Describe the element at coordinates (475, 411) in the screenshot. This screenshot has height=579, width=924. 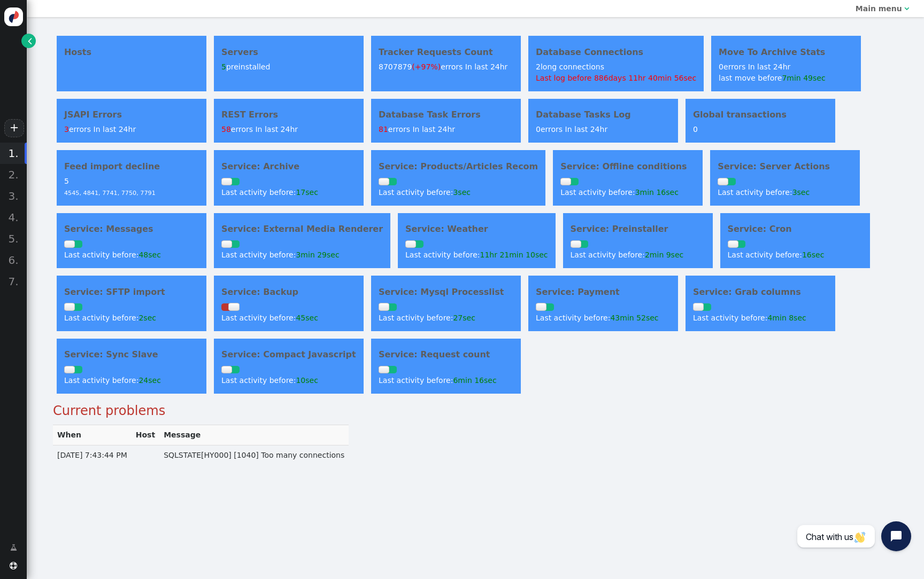
I see `h3: Current problems` at that location.